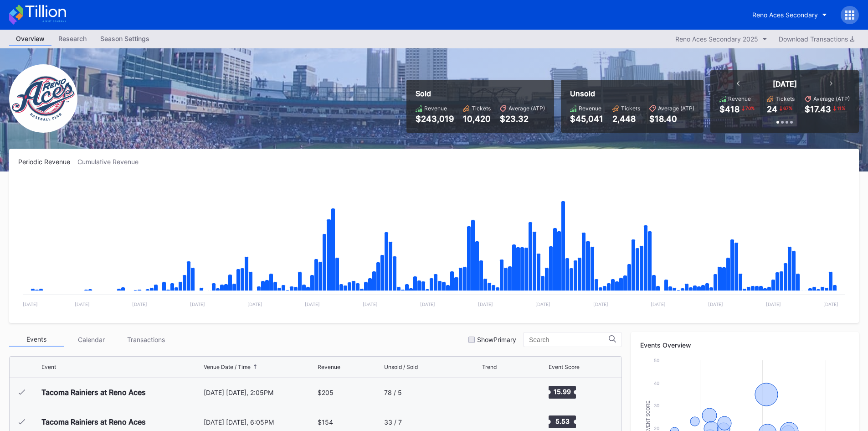 The image size is (868, 431). What do you see at coordinates (49, 366) in the screenshot?
I see `div: Event` at bounding box center [49, 366].